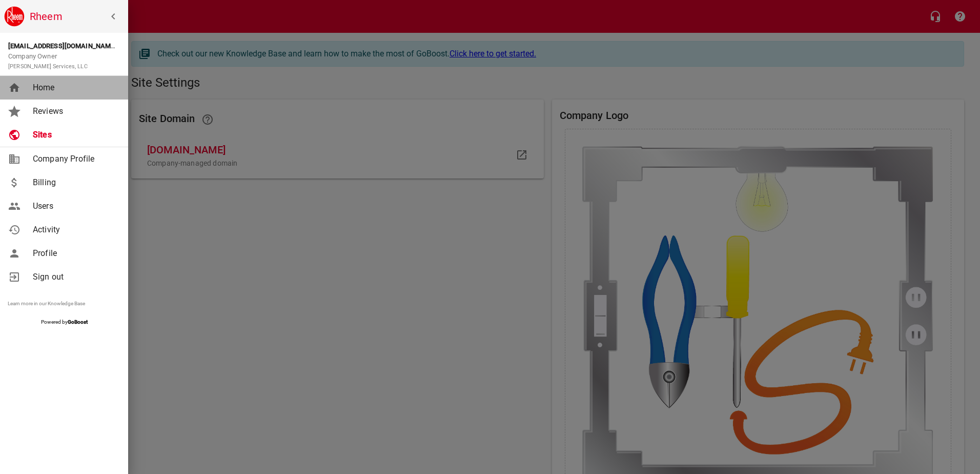  I want to click on span: Company Profile, so click(74, 159).